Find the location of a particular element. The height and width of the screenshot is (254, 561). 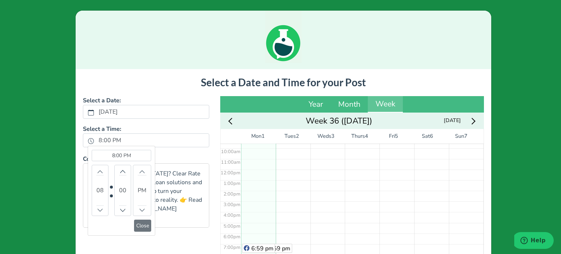

span: Weds is located at coordinates (324, 136).